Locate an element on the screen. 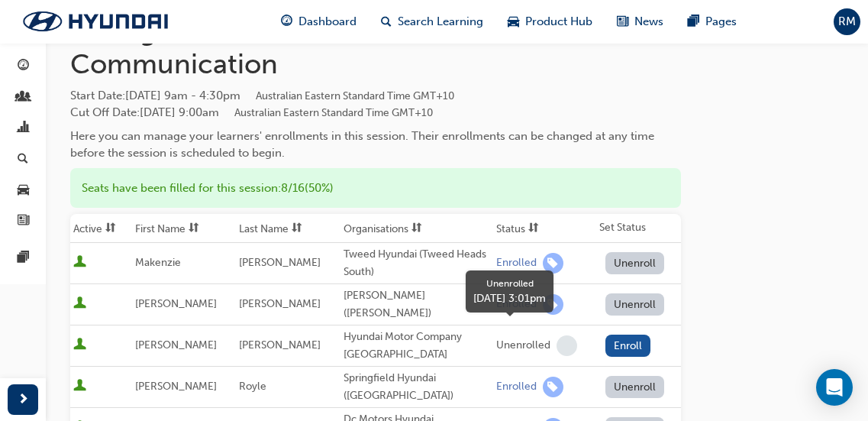 The image size is (868, 421). button: RM is located at coordinates (847, 21).